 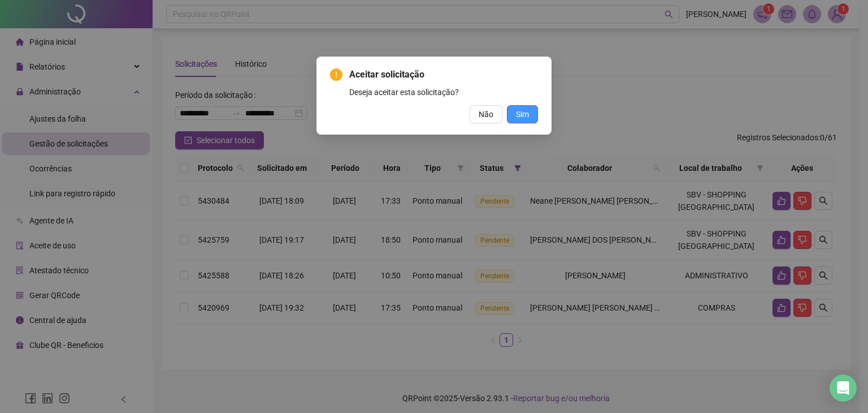 I want to click on span: Não, so click(x=486, y=115).